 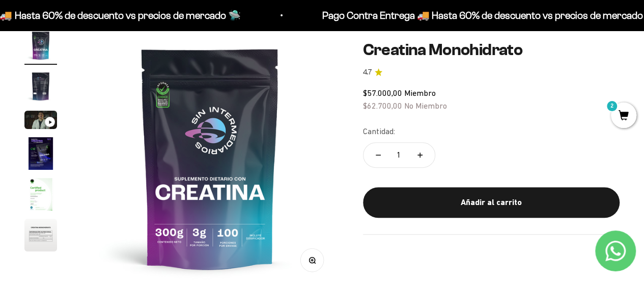 I want to click on button: Ir al artículo 4, so click(x=41, y=155).